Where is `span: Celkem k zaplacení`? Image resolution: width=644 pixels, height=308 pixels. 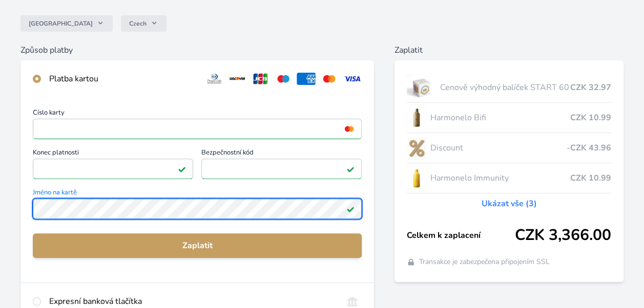
span: Celkem k zaplacení is located at coordinates (460, 235).